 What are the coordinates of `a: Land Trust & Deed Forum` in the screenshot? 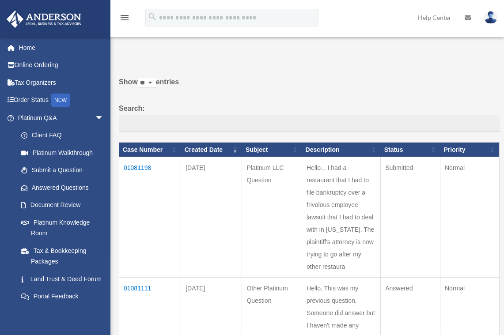 It's located at (62, 279).